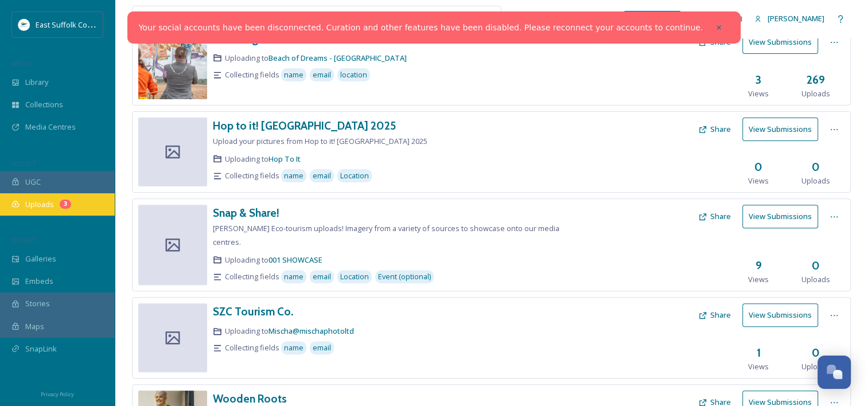  I want to click on span: Maps, so click(34, 326).